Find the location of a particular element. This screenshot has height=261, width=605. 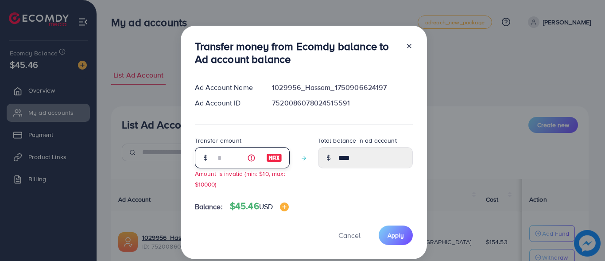

button: Cancel is located at coordinates (349, 235).